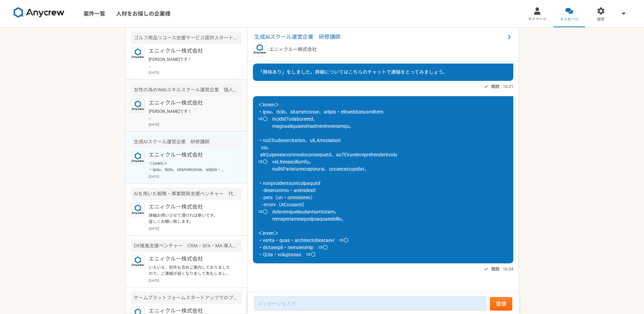 The image size is (644, 314). I want to click on p: いえいえ、別件も含めご案内しておりましたので、ご連絡が遅くなりまして失礼しました。 引き続きよろしくお願い致します。, so click(191, 270).